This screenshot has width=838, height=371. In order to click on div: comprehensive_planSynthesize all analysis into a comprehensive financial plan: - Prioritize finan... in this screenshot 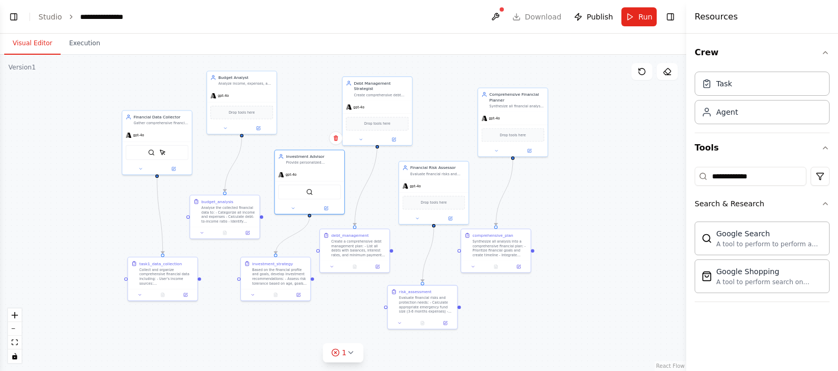, I will do `click(496, 251)`.